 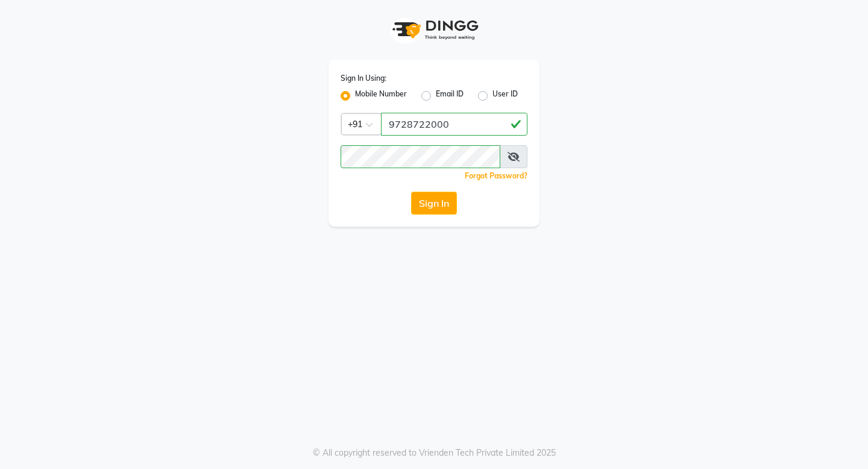 What do you see at coordinates (381, 96) in the screenshot?
I see `label: Mobile Number` at bounding box center [381, 96].